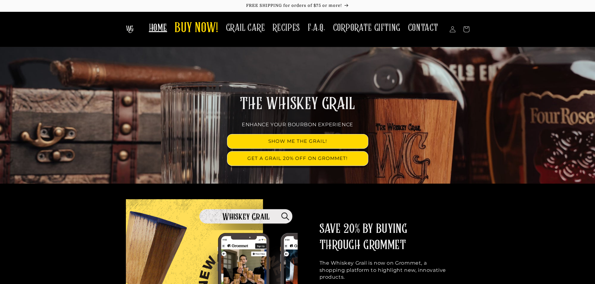 This screenshot has height=284, width=595. What do you see at coordinates (297, 104) in the screenshot?
I see `span: THE WHISKEY GRAIL` at bounding box center [297, 104].